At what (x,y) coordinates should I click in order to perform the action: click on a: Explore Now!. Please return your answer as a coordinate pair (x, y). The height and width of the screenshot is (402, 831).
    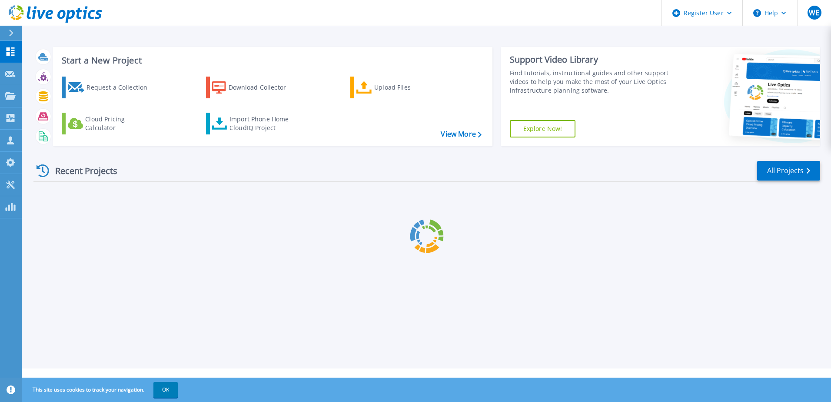
    Looking at the image, I should click on (543, 129).